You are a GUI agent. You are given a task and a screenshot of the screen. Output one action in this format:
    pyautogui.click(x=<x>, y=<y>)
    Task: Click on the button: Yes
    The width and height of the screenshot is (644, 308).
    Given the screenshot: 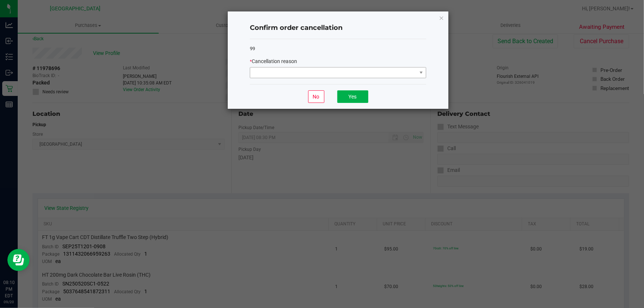 What is the action you would take?
    pyautogui.click(x=353, y=96)
    